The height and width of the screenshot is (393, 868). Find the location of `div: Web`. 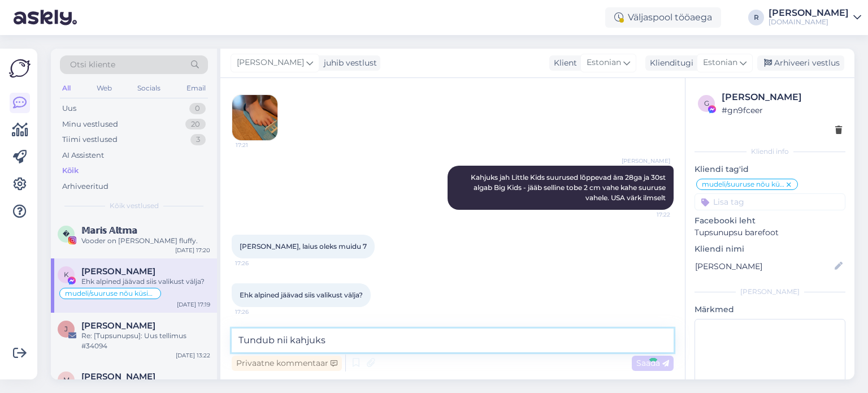

div: Web is located at coordinates (104, 88).